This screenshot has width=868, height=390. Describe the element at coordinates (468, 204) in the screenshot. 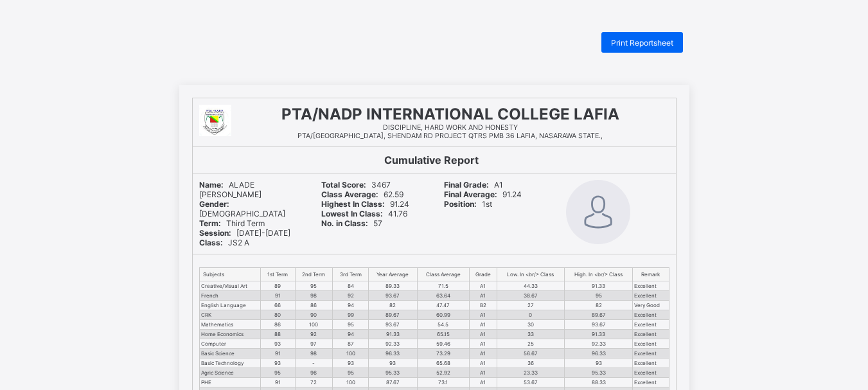

I see `span: 1st` at that location.